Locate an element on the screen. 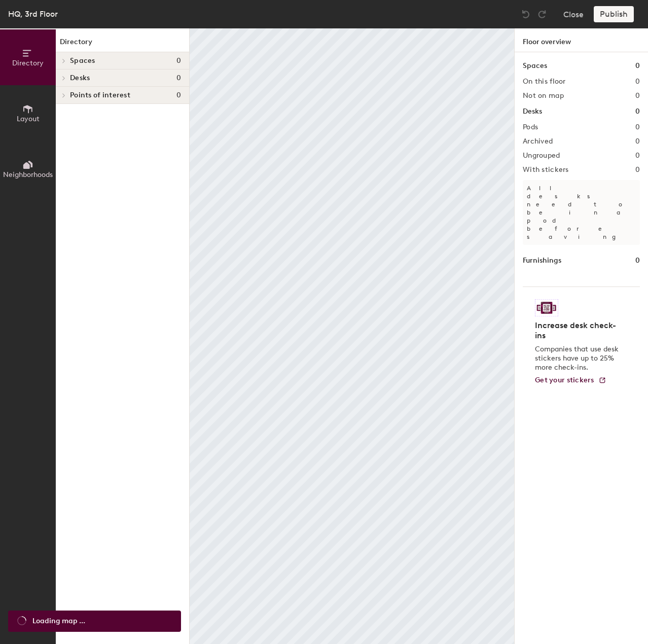  h1: Floor overview is located at coordinates (581, 40).